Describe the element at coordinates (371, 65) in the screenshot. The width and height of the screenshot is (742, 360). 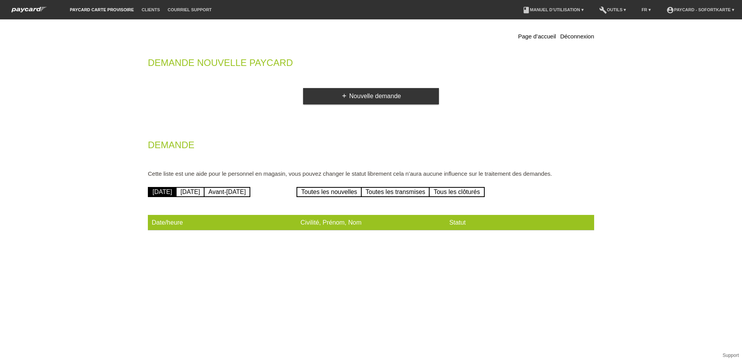
I see `h2: Demande nouvelle Paycard` at that location.